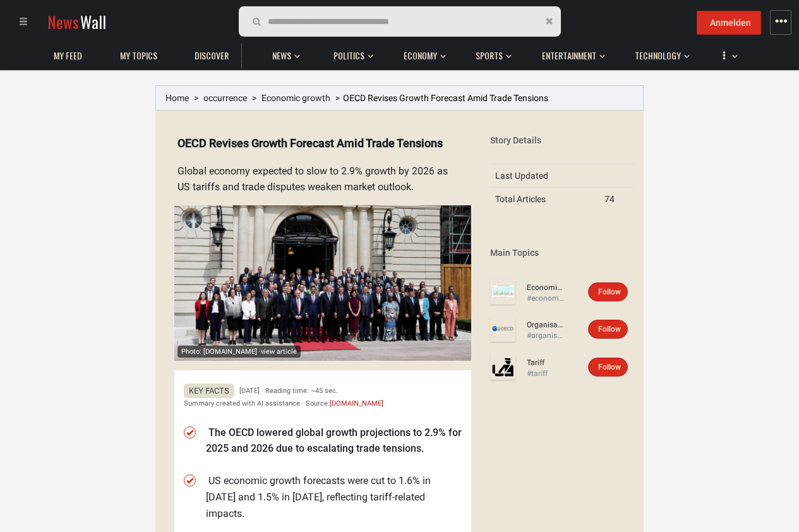 The image size is (799, 532). I want to click on div: #tariff, so click(546, 373).